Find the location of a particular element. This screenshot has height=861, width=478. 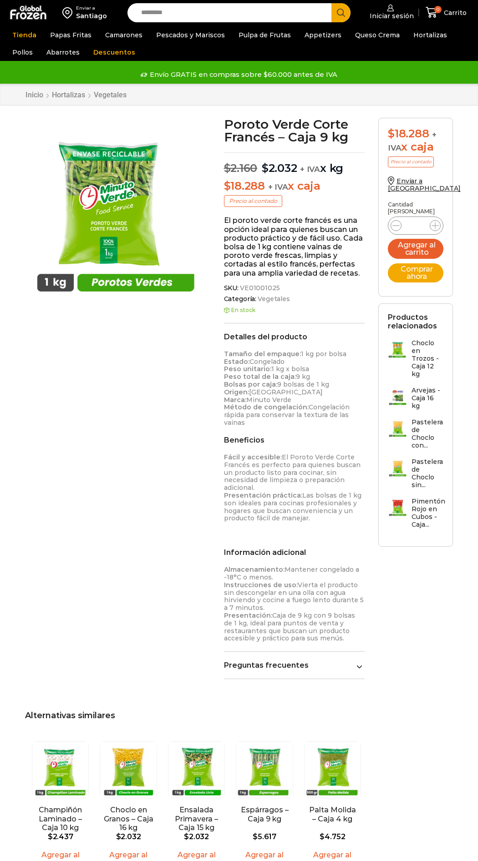

a: Choclo en Granos – Caja 16 kg is located at coordinates (128, 819).